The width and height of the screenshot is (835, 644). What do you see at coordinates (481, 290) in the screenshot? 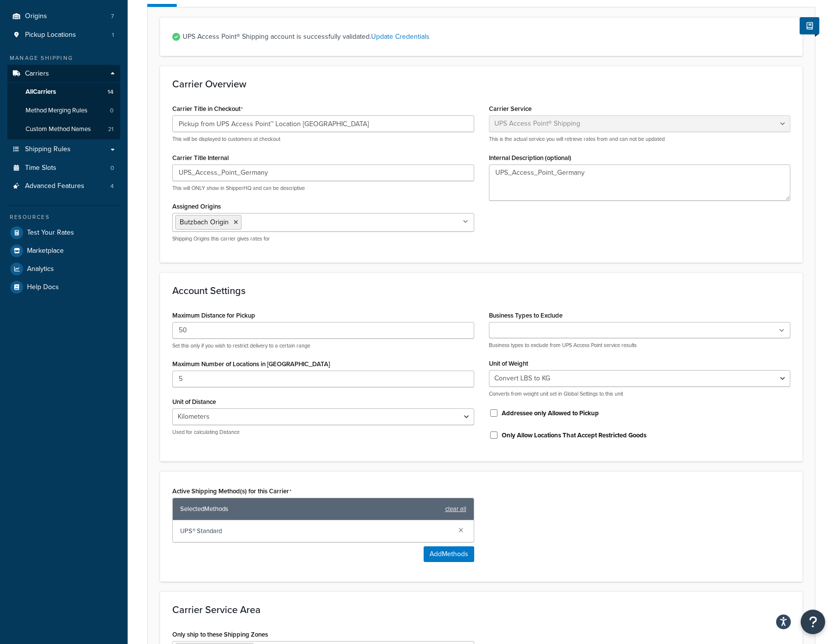
I see `h3: Account Settings` at bounding box center [481, 290].